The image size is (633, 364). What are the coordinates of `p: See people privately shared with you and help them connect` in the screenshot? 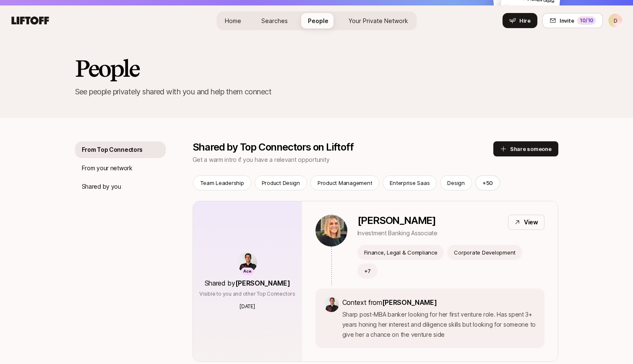 It's located at (316, 92).